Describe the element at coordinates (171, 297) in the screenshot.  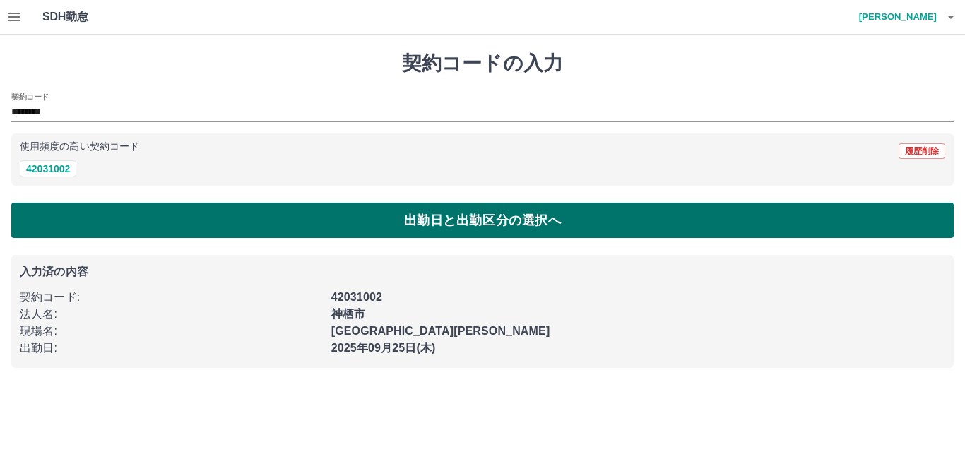
I see `p: 契約コード :` at that location.